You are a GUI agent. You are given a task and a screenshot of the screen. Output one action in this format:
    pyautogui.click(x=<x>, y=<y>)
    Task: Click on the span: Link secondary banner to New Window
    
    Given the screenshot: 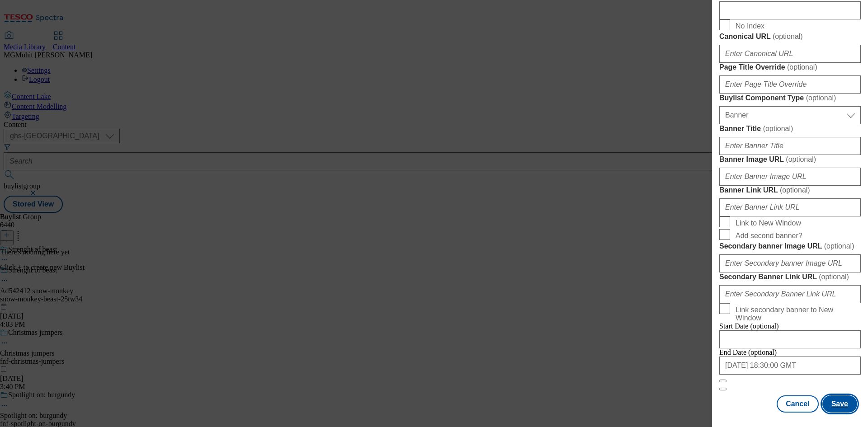 What is the action you would take?
    pyautogui.click(x=796, y=314)
    